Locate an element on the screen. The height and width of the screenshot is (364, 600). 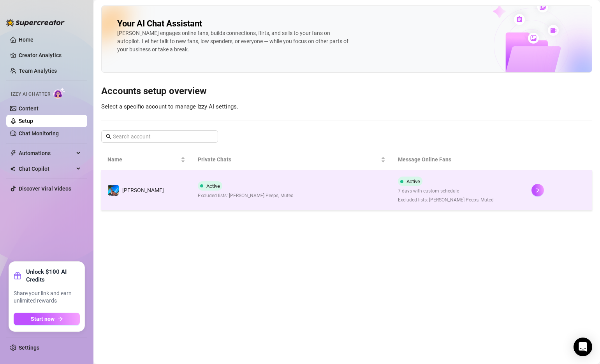
span: Start now is located at coordinates (43, 319).